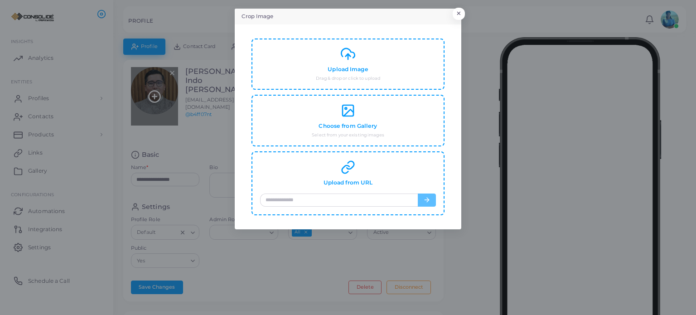 The width and height of the screenshot is (696, 315). What do you see at coordinates (348, 78) in the screenshot?
I see `small: Drag & drop or click to upload` at bounding box center [348, 78].